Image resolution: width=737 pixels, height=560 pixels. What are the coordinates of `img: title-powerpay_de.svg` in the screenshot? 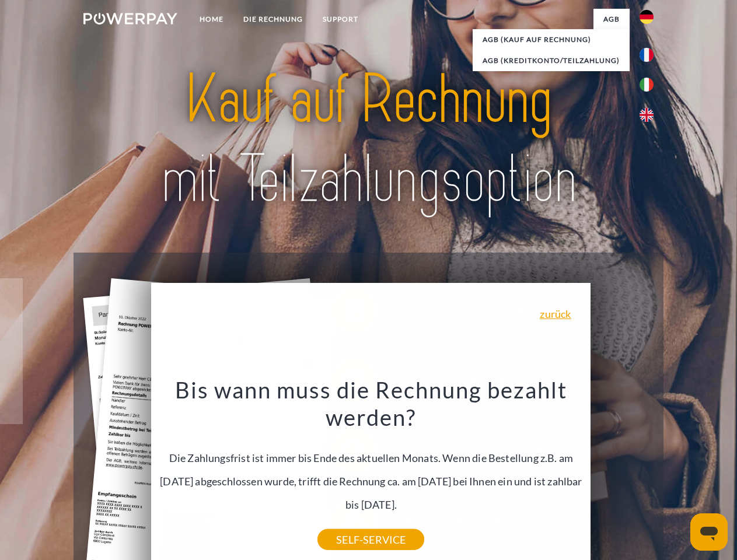 It's located at (368, 139).